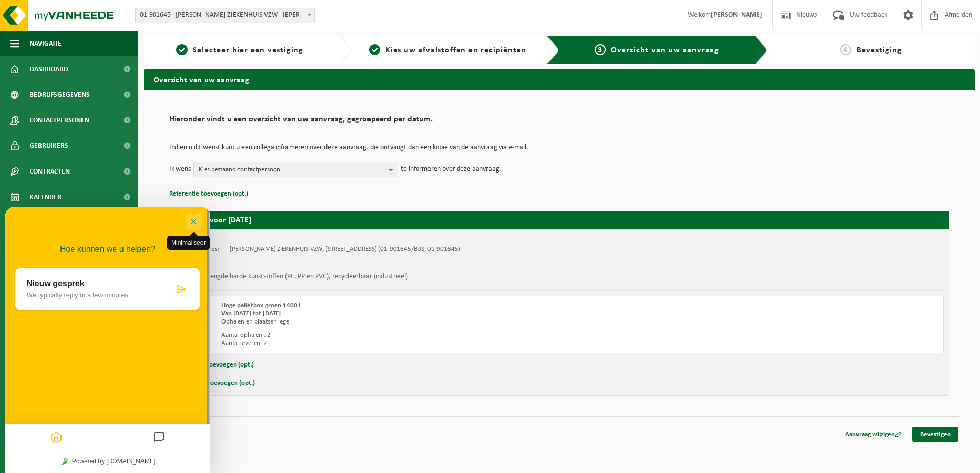  Describe the element at coordinates (188, 15) in the screenshot. I see `div: secondary` at that location.